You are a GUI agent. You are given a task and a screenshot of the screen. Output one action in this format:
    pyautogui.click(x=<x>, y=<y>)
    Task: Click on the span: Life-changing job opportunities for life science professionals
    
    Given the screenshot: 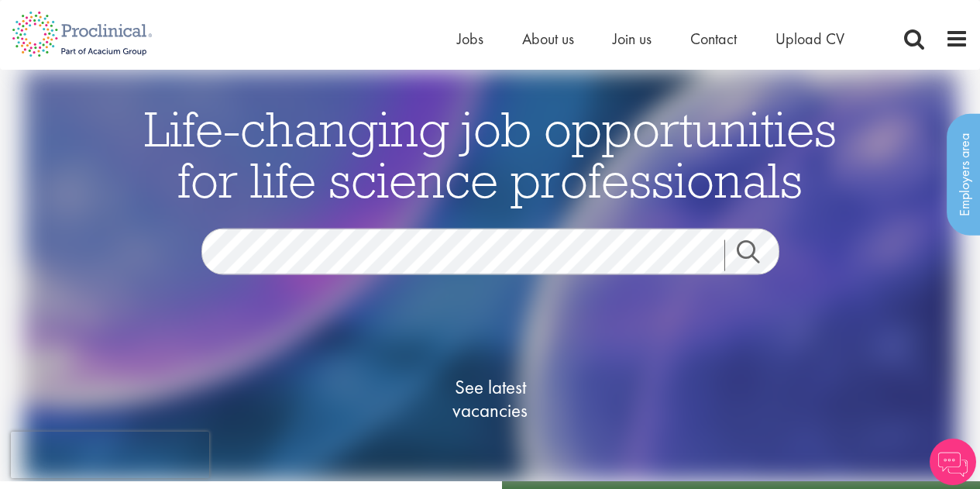 What is the action you would take?
    pyautogui.click(x=490, y=154)
    